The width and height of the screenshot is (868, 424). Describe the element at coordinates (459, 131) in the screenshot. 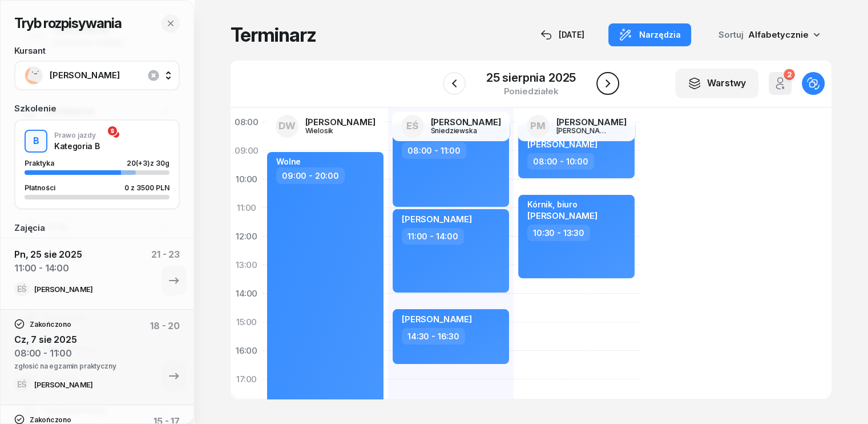

I see `div: Śniedziewska` at that location.